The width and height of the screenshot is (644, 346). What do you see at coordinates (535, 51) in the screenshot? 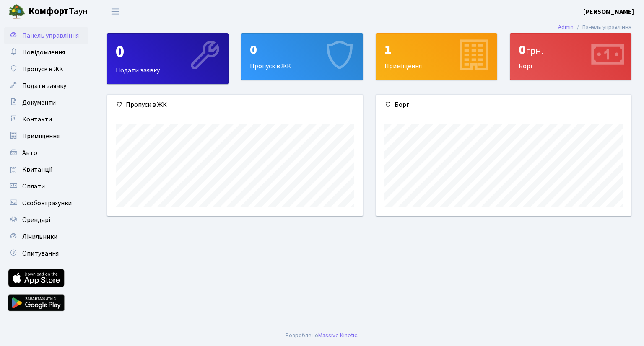
I see `span: грн.` at bounding box center [535, 51].